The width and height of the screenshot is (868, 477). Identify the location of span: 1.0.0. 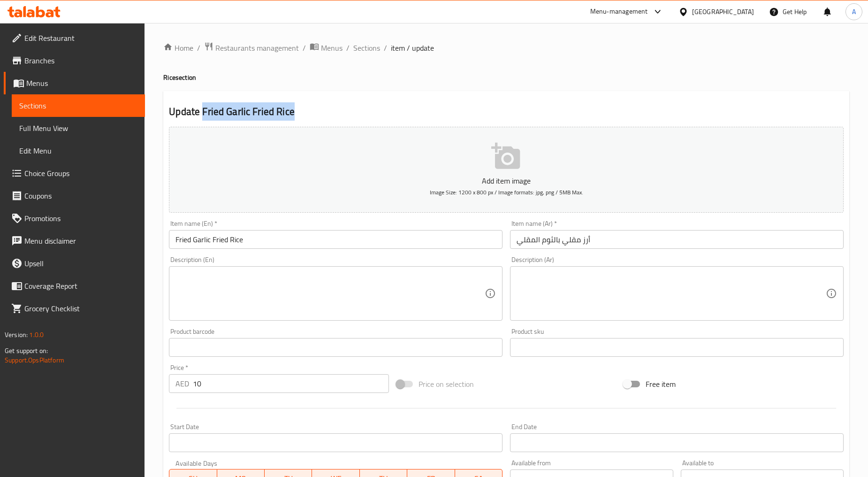
(36, 334).